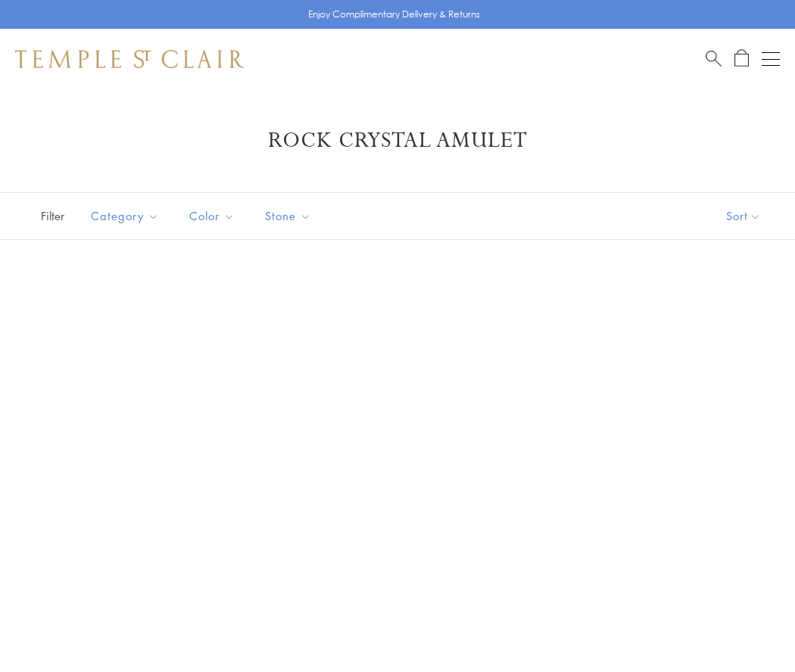 The height and width of the screenshot is (672, 795). What do you see at coordinates (397, 141) in the screenshot?
I see `h1: Rock Crystal Amulet` at bounding box center [397, 141].